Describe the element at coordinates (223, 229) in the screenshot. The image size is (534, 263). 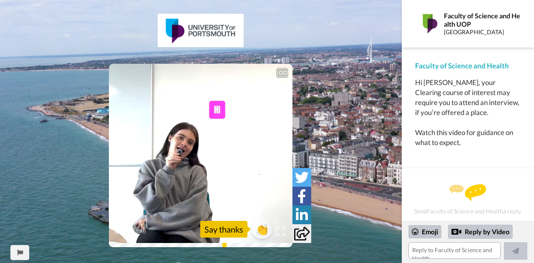
I see `div: Say thanks` at that location.